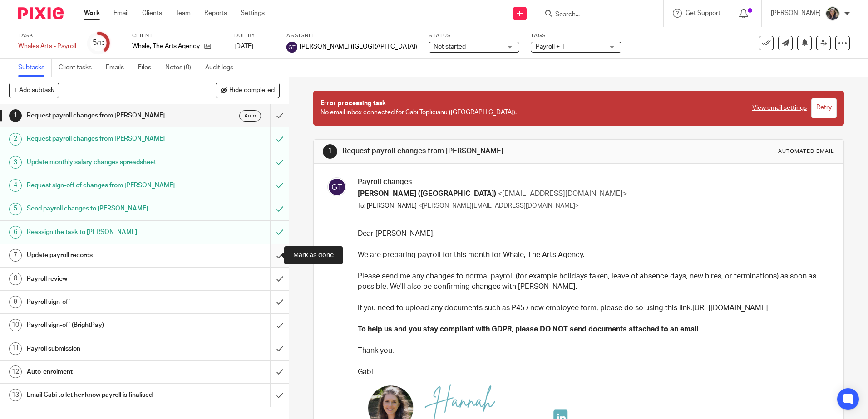 This screenshot has height=419, width=868. What do you see at coordinates (592, 372) in the screenshot?
I see `p: Gabi` at bounding box center [592, 372].